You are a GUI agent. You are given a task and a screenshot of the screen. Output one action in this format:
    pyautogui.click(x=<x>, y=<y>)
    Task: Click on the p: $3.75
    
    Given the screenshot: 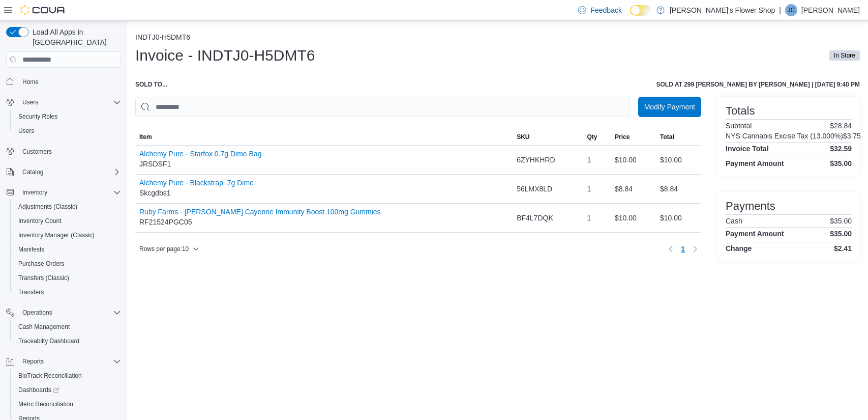 What is the action you would take?
    pyautogui.click(x=852, y=136)
    